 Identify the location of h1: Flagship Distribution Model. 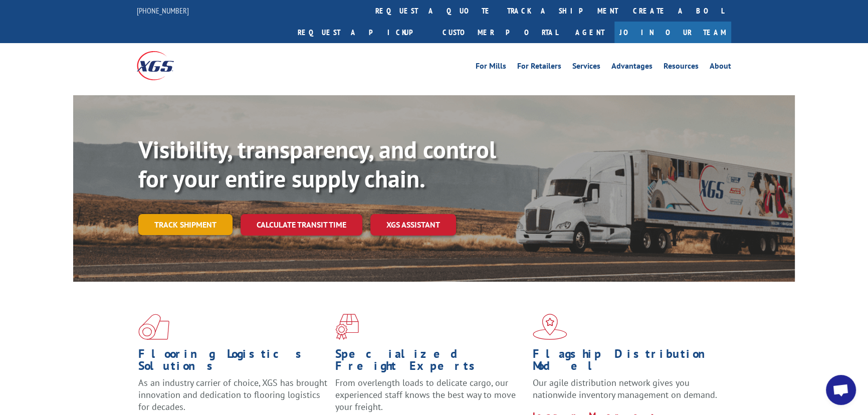
(627, 362).